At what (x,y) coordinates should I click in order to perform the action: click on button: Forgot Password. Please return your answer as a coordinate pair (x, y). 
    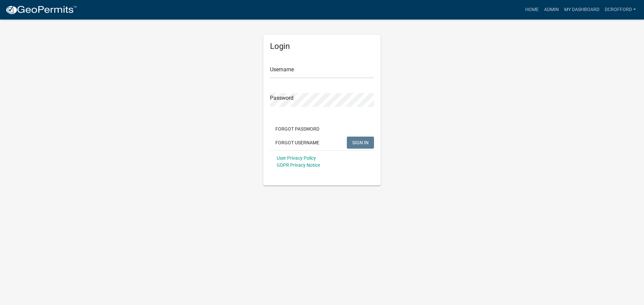
    Looking at the image, I should click on (297, 129).